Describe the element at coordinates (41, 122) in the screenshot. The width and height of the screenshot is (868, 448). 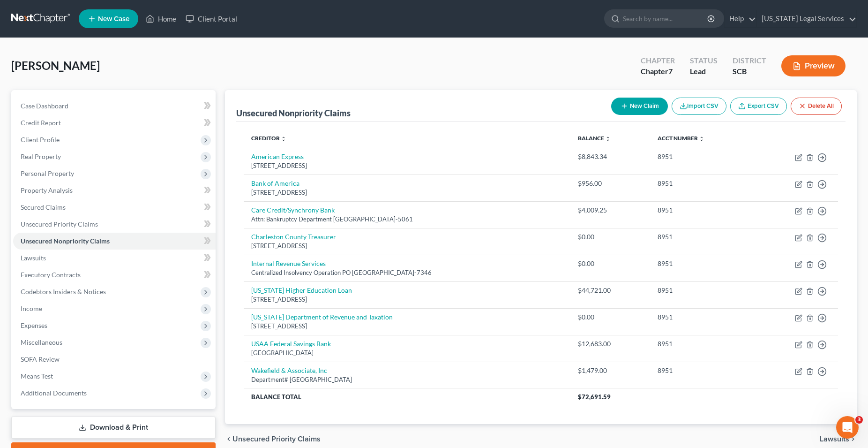
I see `span: Credit Report` at that location.